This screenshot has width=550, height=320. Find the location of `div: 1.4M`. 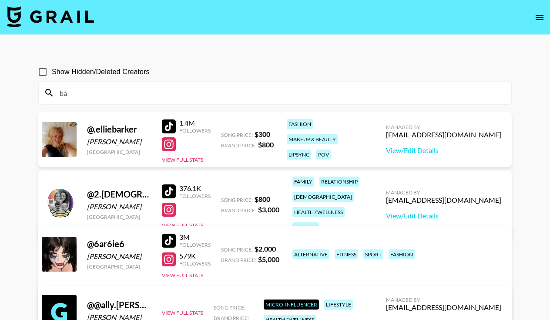

div: 1.4M is located at coordinates (195, 123).